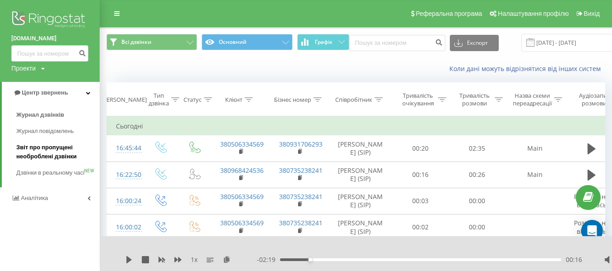 The height and width of the screenshot is (271, 612). What do you see at coordinates (592, 231) in the screenshot?
I see `div: Open Intercom Messenger` at bounding box center [592, 231].